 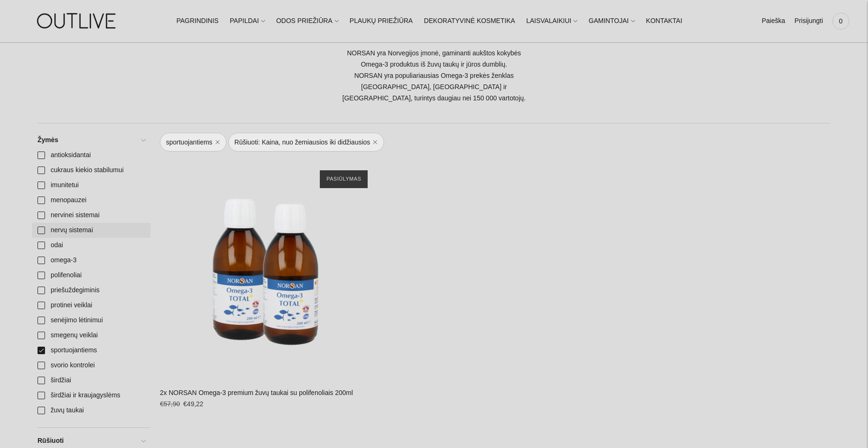 I want to click on a: nervų sistemai, so click(x=91, y=230).